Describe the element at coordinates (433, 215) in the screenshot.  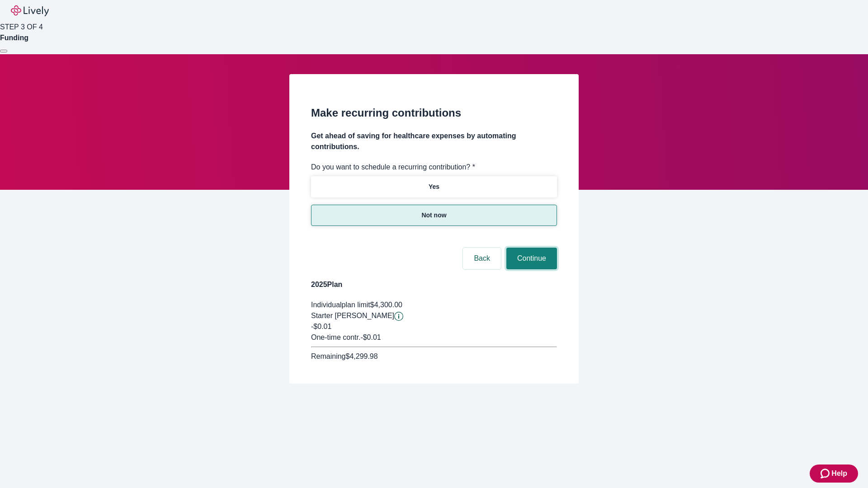
I see `p: Not now` at that location.